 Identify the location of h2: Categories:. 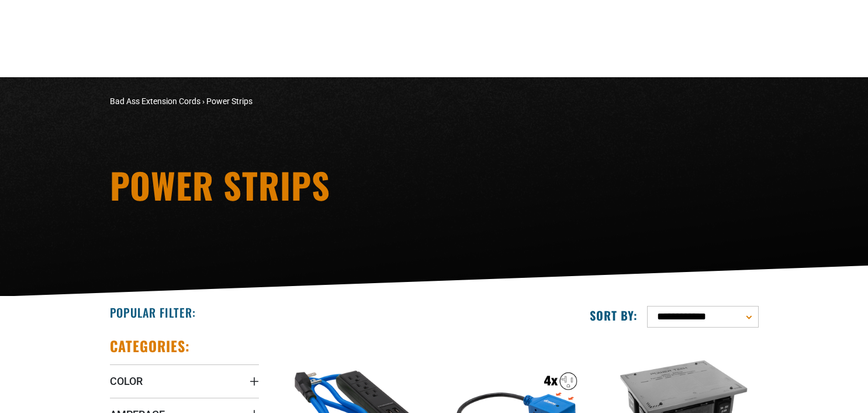
(151, 346).